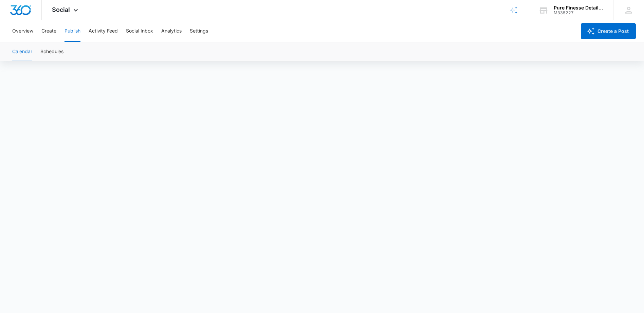  I want to click on button: Settings, so click(199, 31).